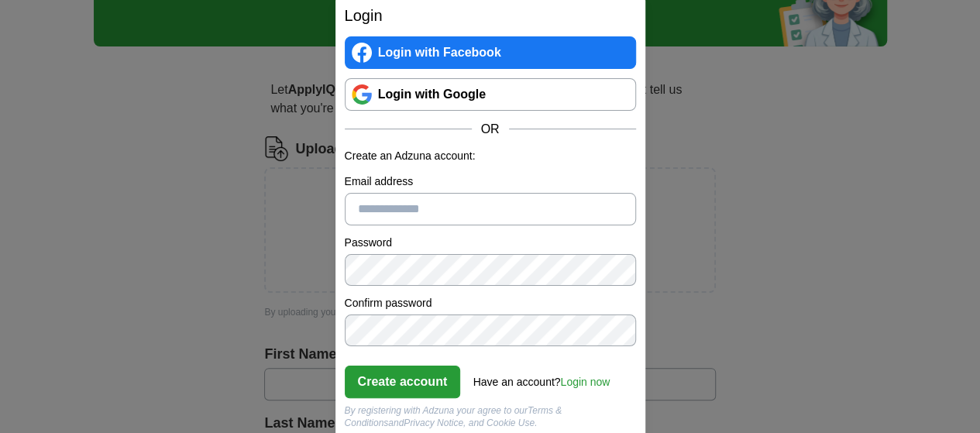  What do you see at coordinates (490, 303) in the screenshot?
I see `label: Confirm password` at bounding box center [490, 303].